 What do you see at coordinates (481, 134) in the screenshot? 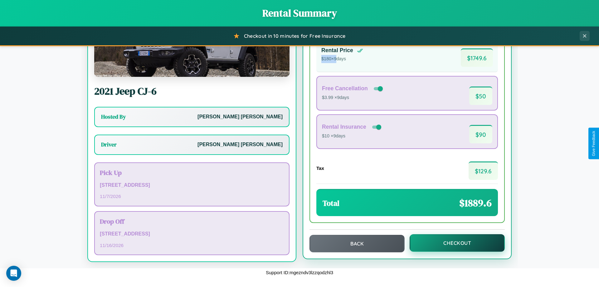
I see `span: $ 90` at bounding box center [481, 134].